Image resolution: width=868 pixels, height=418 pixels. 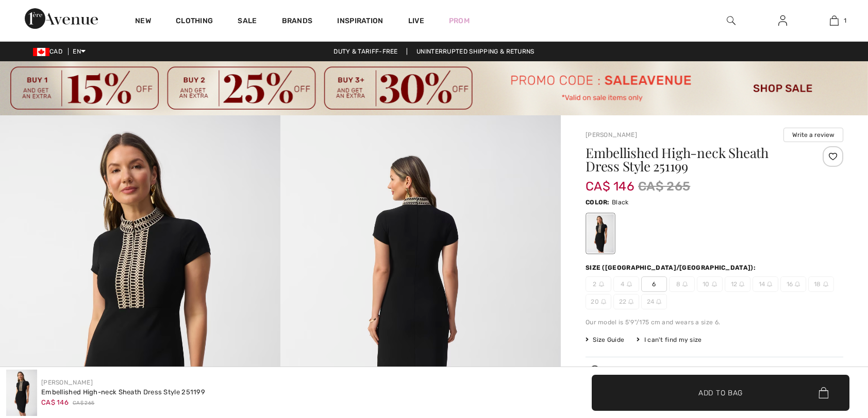 I want to click on a: New, so click(x=143, y=21).